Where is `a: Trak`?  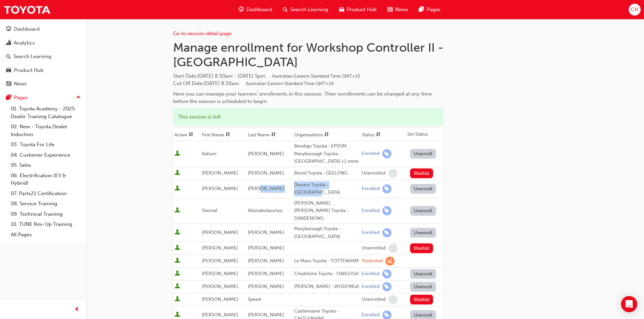
a: Trak is located at coordinates (27, 9).